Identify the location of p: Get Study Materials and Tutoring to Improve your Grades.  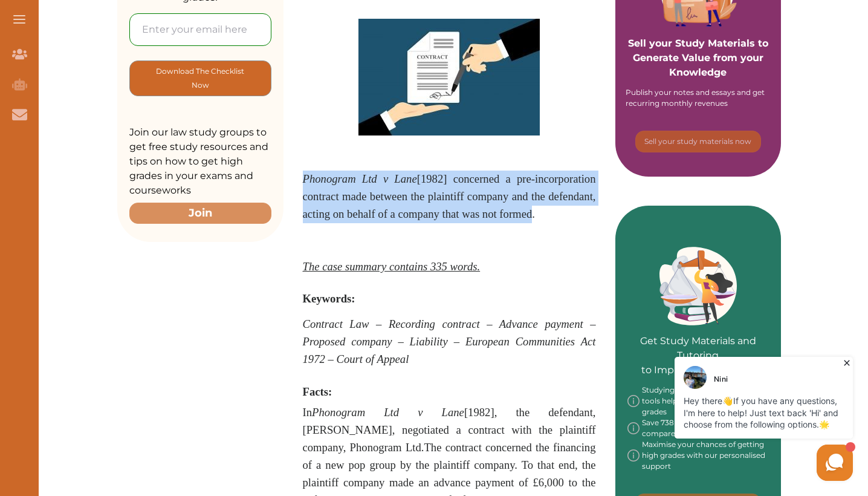
(698, 339).